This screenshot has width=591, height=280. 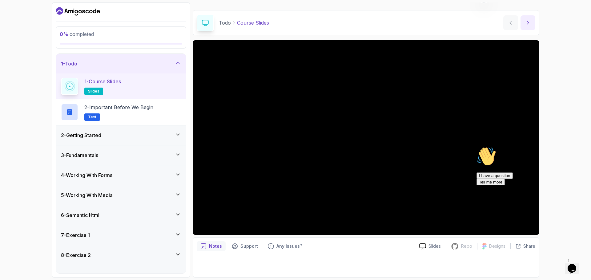 I want to click on p: Notes, so click(x=216, y=247).